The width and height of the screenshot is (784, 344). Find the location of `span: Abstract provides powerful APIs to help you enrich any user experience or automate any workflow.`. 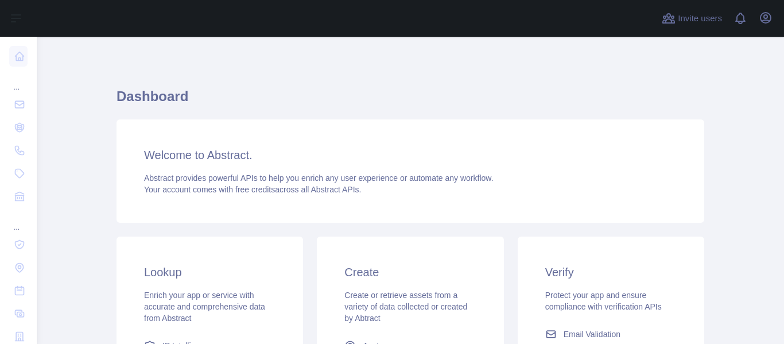

span: Abstract provides powerful APIs to help you enrich any user experience or automate any workflow. is located at coordinates (319, 178).